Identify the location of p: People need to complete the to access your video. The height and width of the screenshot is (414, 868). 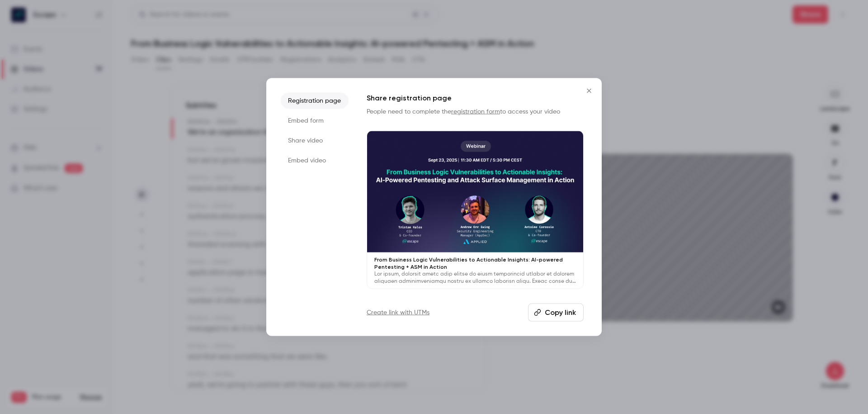
(475, 111).